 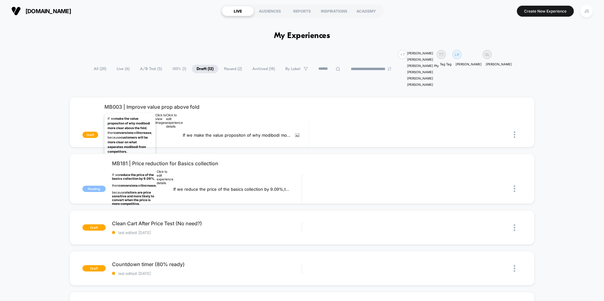 I want to click on p: GL, so click(x=487, y=54).